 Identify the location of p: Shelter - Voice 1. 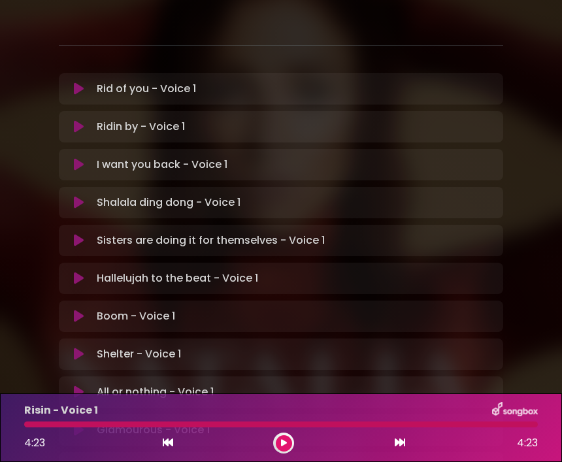
(139, 354).